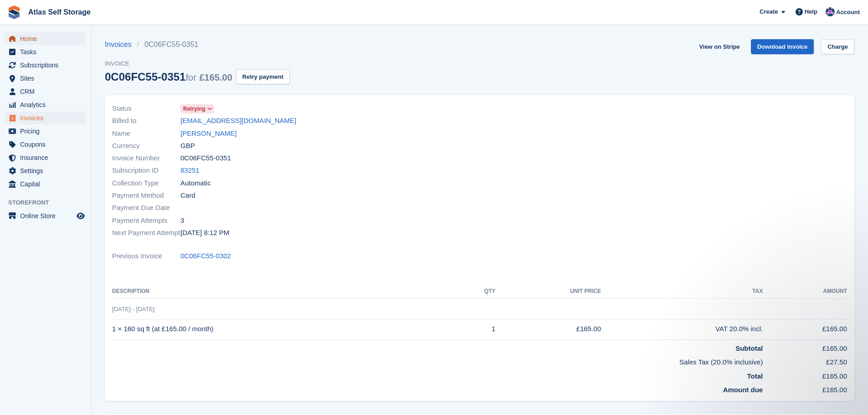 The image size is (868, 415). Describe the element at coordinates (205, 158) in the screenshot. I see `span: 0C06FC55-0351` at that location.